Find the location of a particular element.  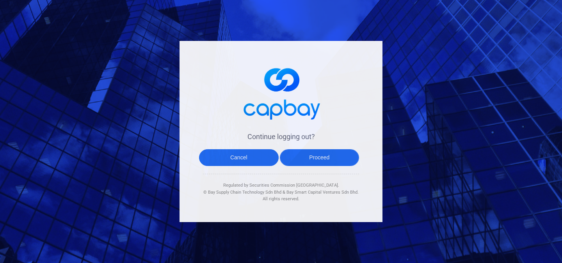

button: Proceed is located at coordinates (320, 158).